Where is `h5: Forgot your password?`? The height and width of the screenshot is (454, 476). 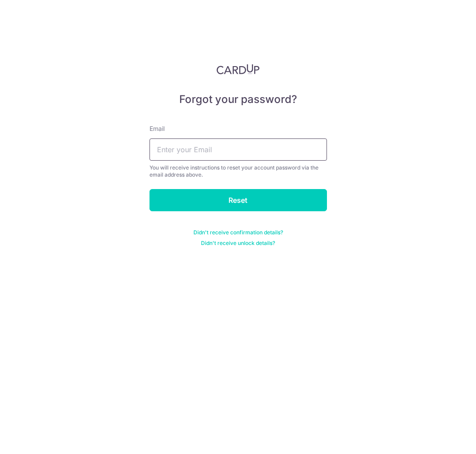 h5: Forgot your password? is located at coordinates (238, 99).